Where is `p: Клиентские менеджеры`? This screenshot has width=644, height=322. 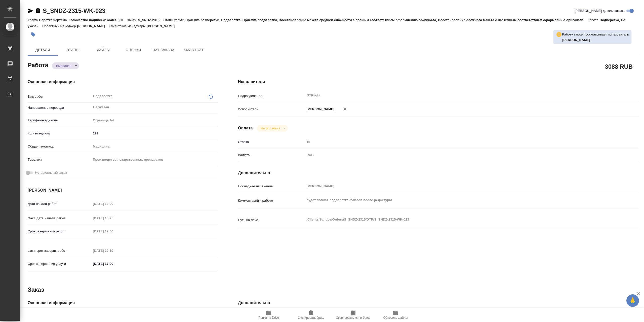 p: Клиентские менеджеры is located at coordinates (128, 26).